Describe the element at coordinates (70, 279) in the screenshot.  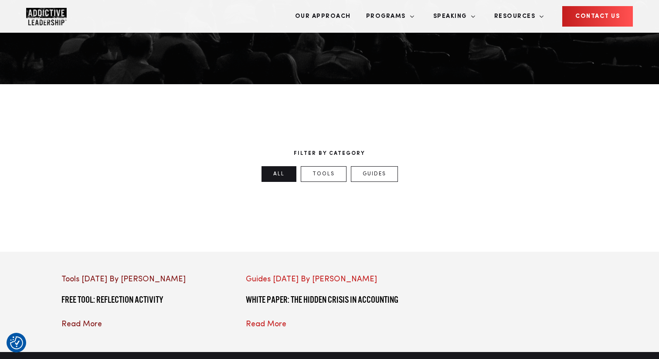
I see `span: Tools` at that location.